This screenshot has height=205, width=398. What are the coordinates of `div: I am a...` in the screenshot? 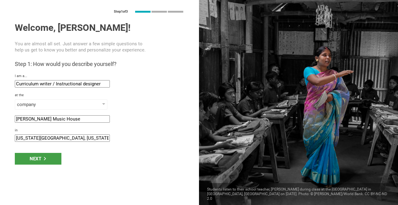 It's located at (99, 76).